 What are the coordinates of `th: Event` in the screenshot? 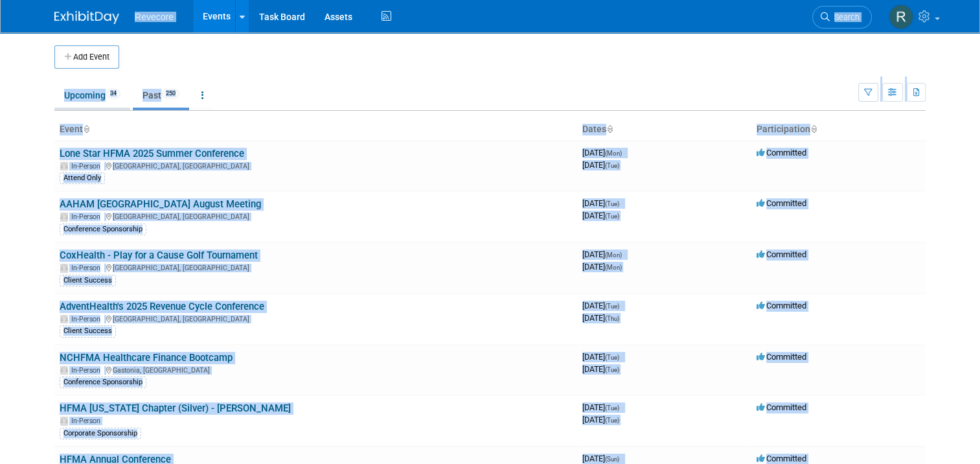 It's located at (315, 130).